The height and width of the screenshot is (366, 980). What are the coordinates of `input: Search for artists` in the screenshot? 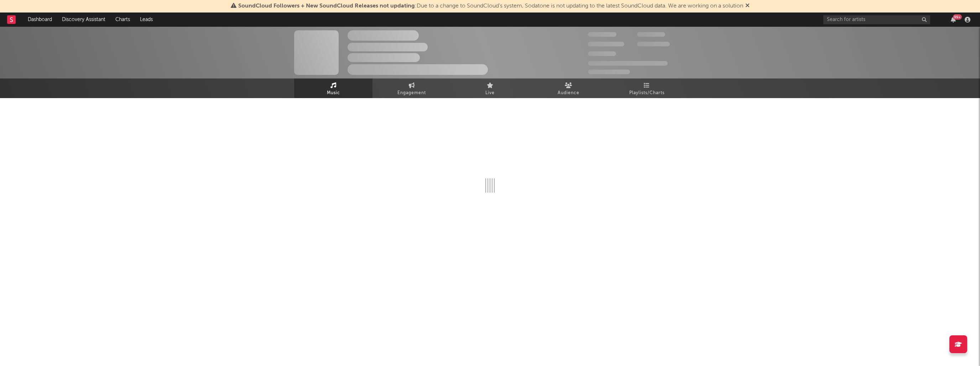 It's located at (876, 20).